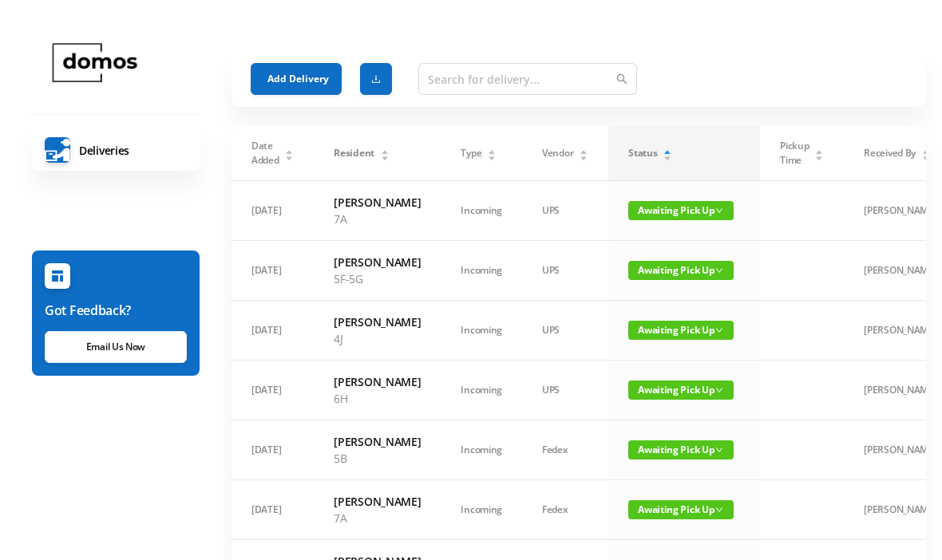 The height and width of the screenshot is (560, 942). Describe the element at coordinates (794, 153) in the screenshot. I see `span: Pickup Time` at that location.